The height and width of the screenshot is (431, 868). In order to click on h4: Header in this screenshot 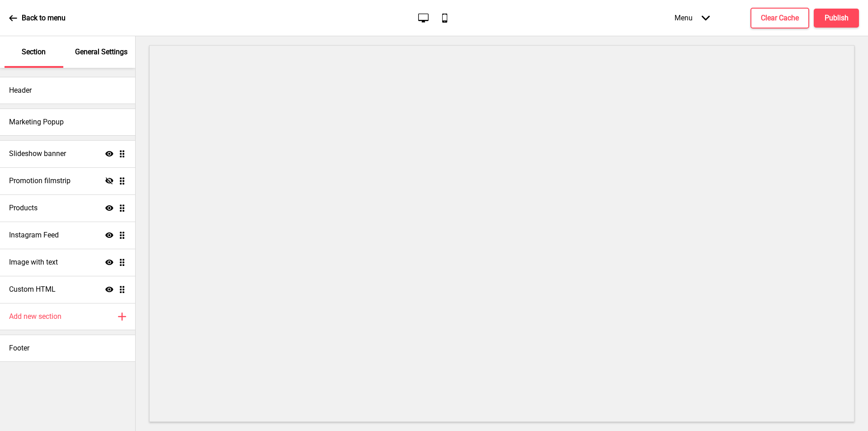, I will do `click(20, 90)`.